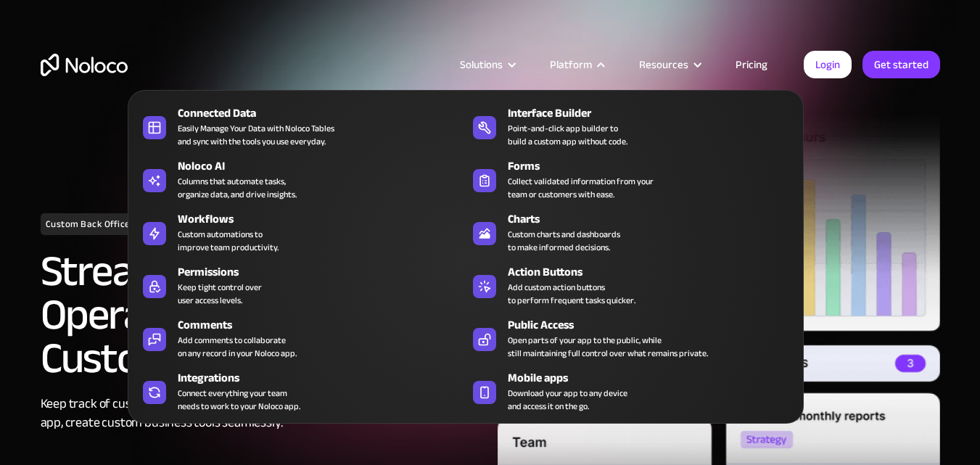  Describe the element at coordinates (752, 65) in the screenshot. I see `a: Pricing` at that location.